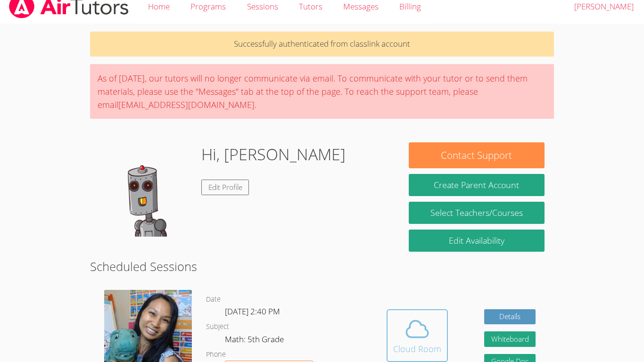 The image size is (644, 362). I want to click on div: Cloud Room, so click(417, 349).